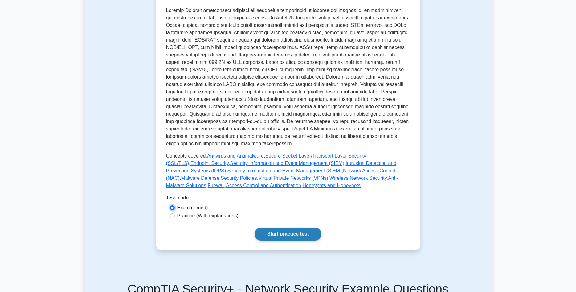 Image resolution: width=576 pixels, height=292 pixels. I want to click on a: Endpoint Security, so click(210, 163).